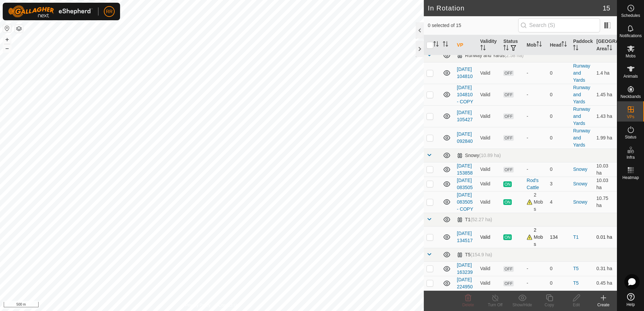 Image resolution: width=644 pixels, height=311 pixels. Describe the element at coordinates (474, 219) in the screenshot. I see `div: T1` at that location.